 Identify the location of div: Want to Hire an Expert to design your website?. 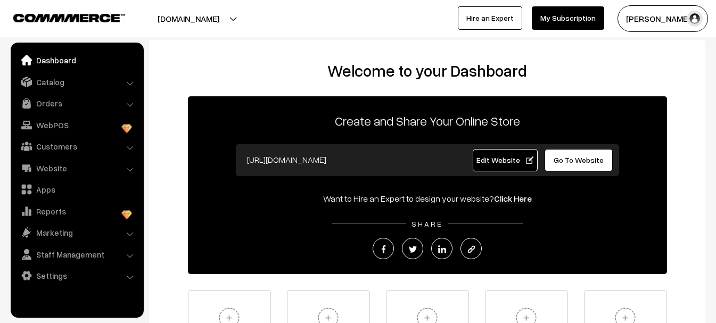
(427, 198).